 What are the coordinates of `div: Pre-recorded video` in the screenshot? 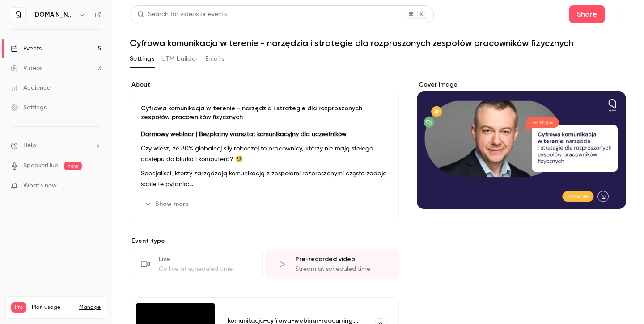 It's located at (341, 259).